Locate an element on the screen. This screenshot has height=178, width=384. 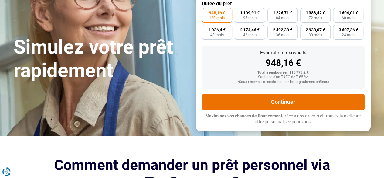
span: 96 mois is located at coordinates (250, 18).